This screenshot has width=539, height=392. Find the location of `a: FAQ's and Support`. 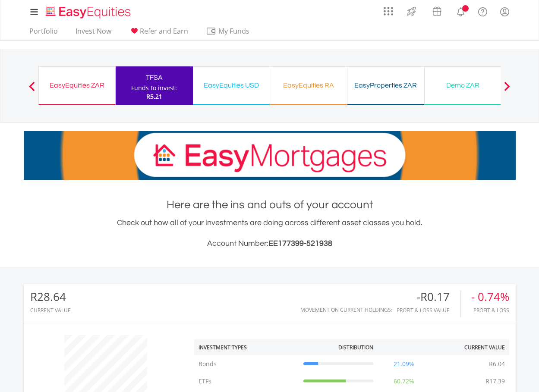

a: FAQ's and Support is located at coordinates (483, 11).